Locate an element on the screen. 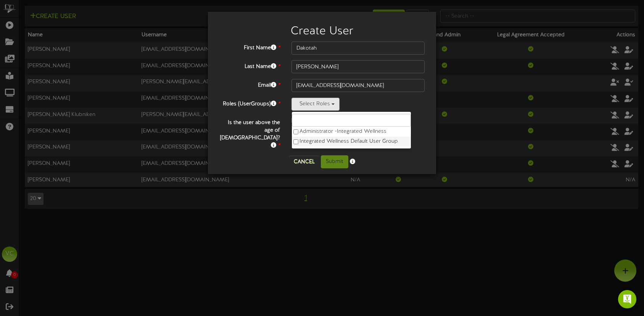 The height and width of the screenshot is (316, 644). label: Last Name is located at coordinates (249, 65).